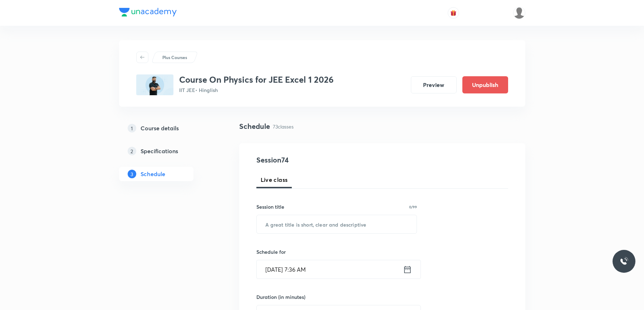 The image size is (644, 310). Describe the element at coordinates (168, 151) in the screenshot. I see `a: 2Specifications` at that location.